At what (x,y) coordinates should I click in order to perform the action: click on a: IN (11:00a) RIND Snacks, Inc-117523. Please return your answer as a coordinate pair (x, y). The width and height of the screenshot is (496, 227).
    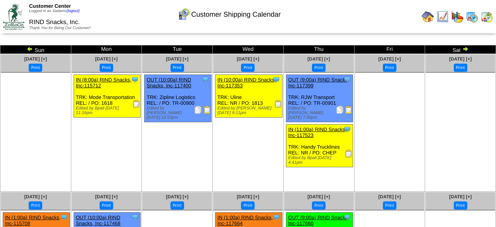
    Looking at the image, I should click on (317, 132).